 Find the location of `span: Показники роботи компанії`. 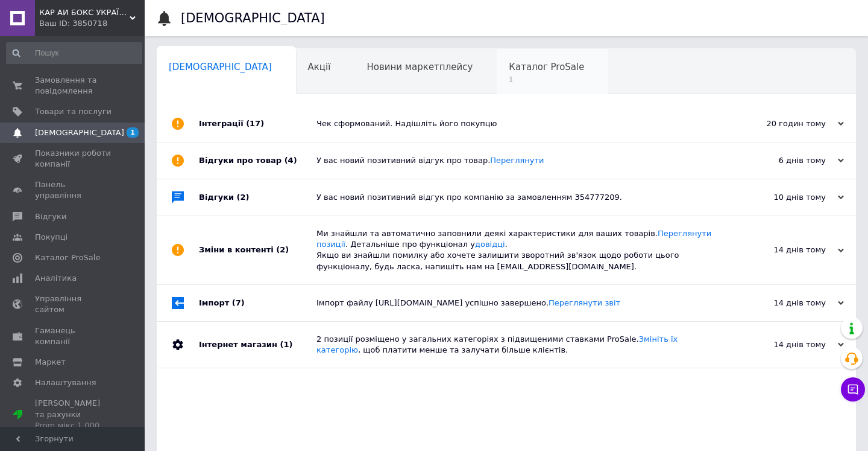

span: Показники роботи компанії is located at coordinates (73, 159).